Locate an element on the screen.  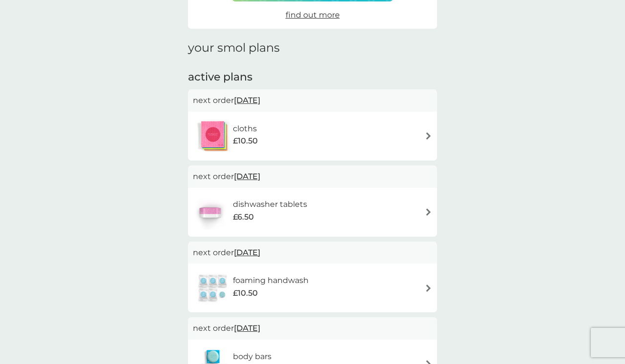
img: dishwasher tablets is located at coordinates (210, 212).